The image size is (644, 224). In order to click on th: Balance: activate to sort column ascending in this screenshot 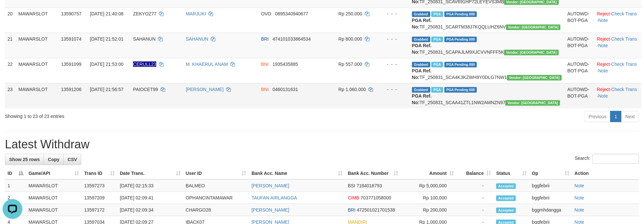, I will do `click(475, 173)`.